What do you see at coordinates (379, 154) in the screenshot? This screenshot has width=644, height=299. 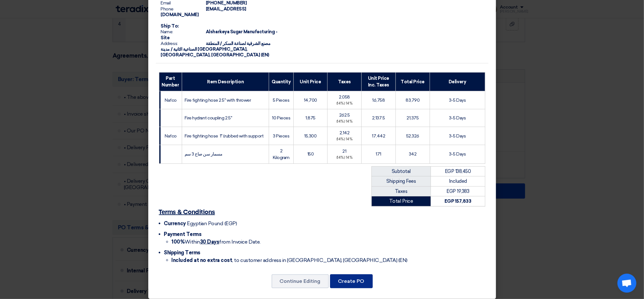 I see `span: 171` at bounding box center [379, 154].